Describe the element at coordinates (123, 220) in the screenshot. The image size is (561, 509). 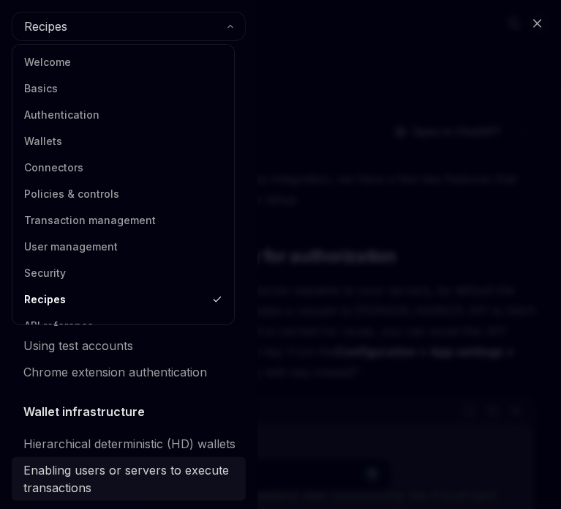
I see `a: Transaction management` at that location.